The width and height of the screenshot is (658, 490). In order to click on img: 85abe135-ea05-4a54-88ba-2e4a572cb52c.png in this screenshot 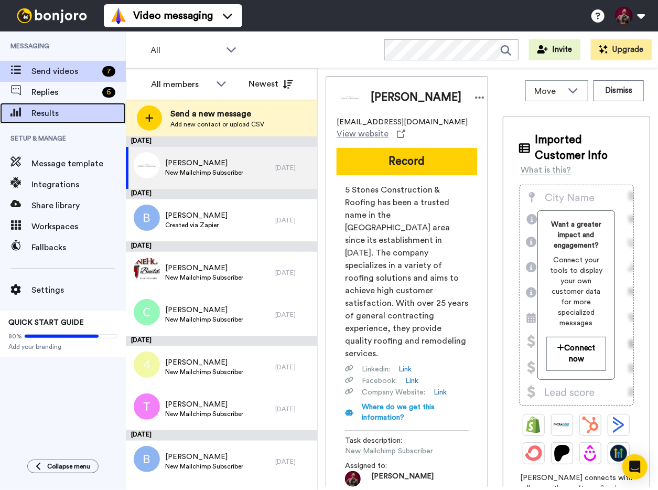, I will do `click(147, 165)`.